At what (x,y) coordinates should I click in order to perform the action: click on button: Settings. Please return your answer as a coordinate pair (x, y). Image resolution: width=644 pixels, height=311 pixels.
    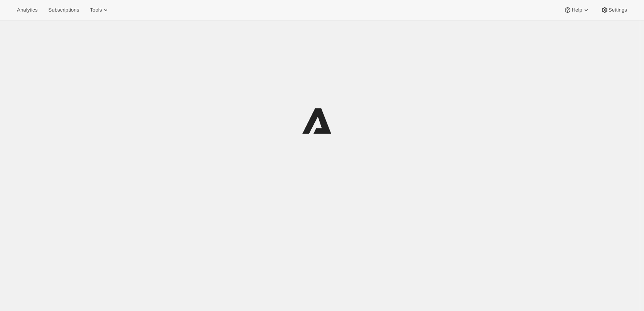
    Looking at the image, I should click on (614, 10).